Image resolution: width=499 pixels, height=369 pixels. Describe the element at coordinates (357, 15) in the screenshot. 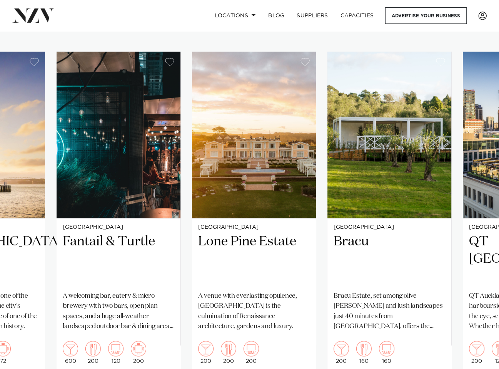

I see `a: Capacities` at that location.